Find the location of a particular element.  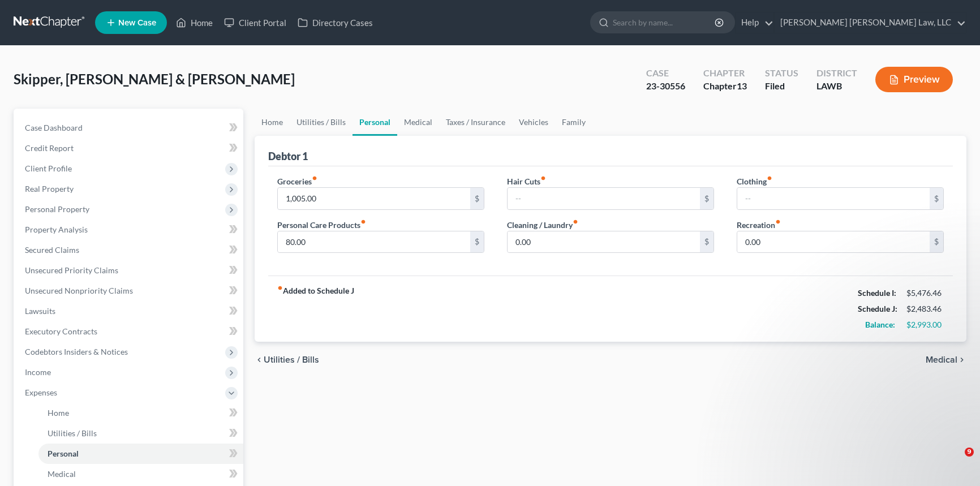

label: Personal Care Products is located at coordinates (321, 225).